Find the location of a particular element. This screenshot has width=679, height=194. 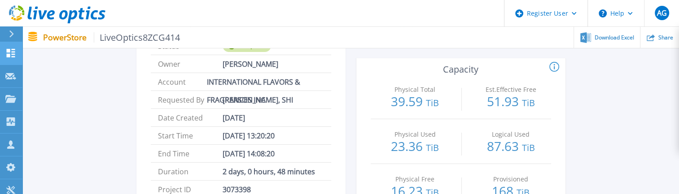

span: INTERNATIONAL FLAVORS & FRAGRANCES INC is located at coordinates (265, 82).